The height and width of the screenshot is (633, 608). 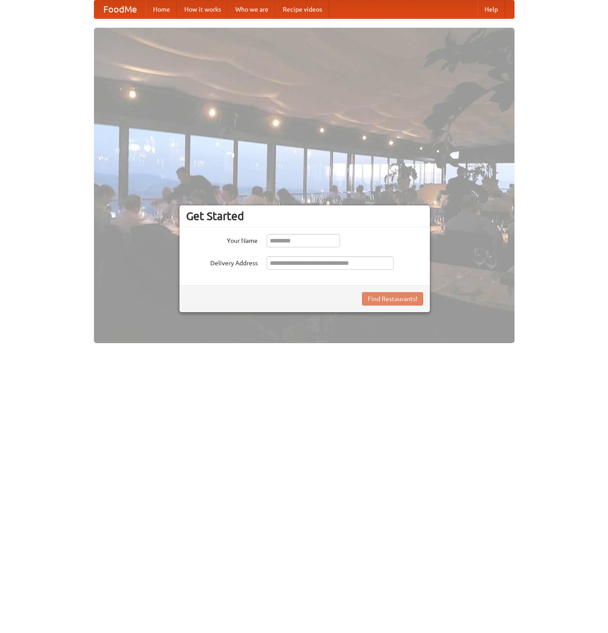 I want to click on h3: Get Started, so click(x=305, y=216).